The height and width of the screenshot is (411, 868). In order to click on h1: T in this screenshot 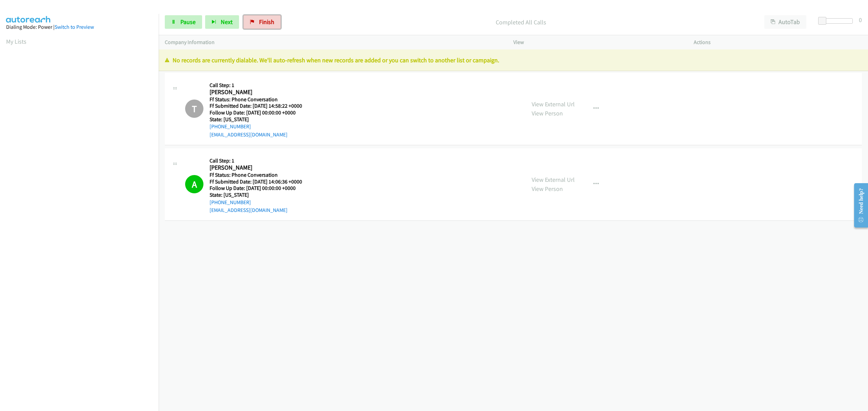, I will do `click(194, 109)`.